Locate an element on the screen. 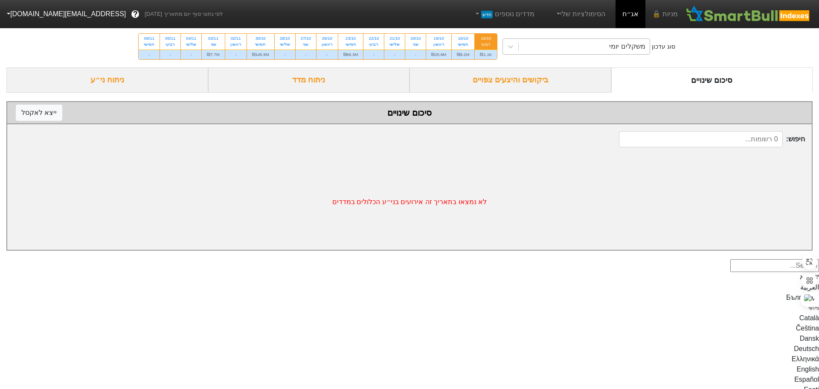 Image resolution: width=819 pixels, height=389 pixels. div: סוג עדכון is located at coordinates (663, 46).